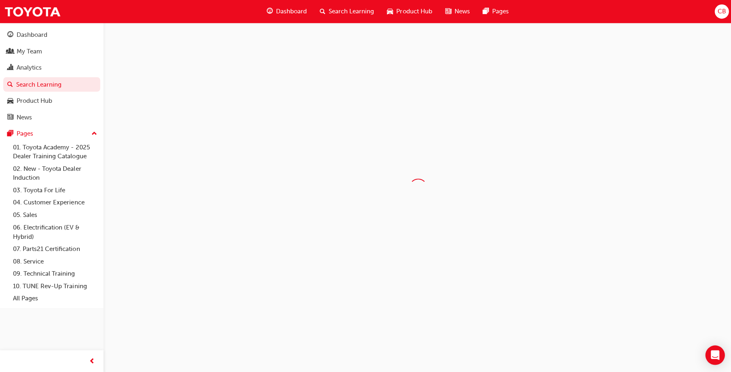 This screenshot has width=731, height=372. What do you see at coordinates (51, 84) in the screenshot?
I see `a: Search Learning` at bounding box center [51, 84].